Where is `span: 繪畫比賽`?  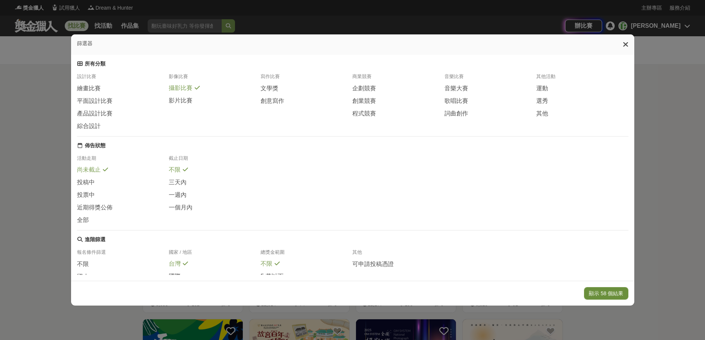
span: 繪畫比賽 is located at coordinates (89, 88).